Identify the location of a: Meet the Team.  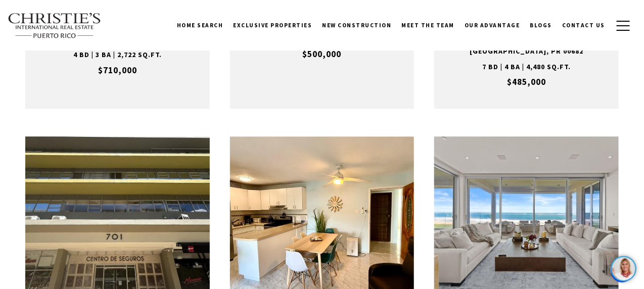
(429, 25).